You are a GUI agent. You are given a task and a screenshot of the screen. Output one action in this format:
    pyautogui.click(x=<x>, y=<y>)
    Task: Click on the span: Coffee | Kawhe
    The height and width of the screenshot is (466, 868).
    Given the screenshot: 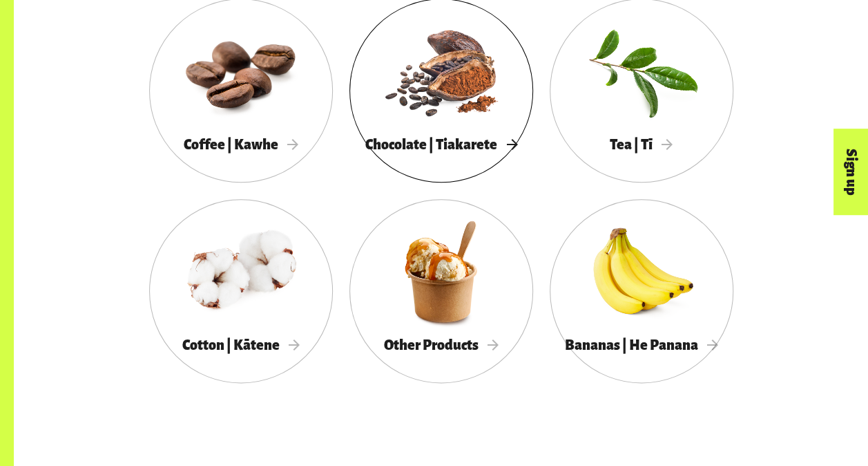 What is the action you would take?
    pyautogui.click(x=241, y=145)
    